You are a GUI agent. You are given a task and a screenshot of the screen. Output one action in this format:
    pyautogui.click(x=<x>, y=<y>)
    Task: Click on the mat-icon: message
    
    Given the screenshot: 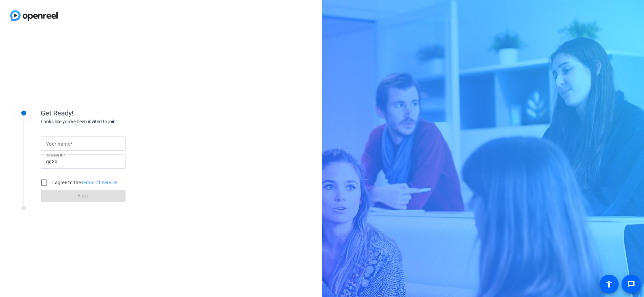 What is the action you would take?
    pyautogui.click(x=631, y=284)
    